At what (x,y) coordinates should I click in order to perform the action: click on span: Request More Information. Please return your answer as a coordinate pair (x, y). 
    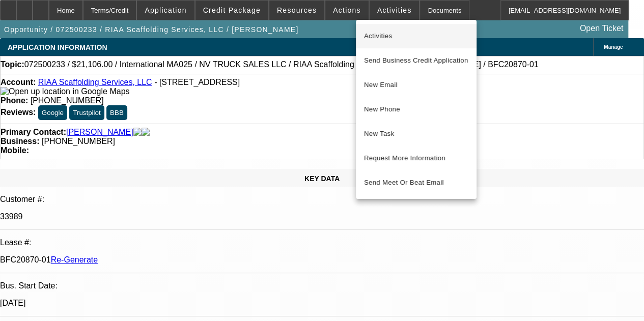
    Looking at the image, I should click on (416, 158).